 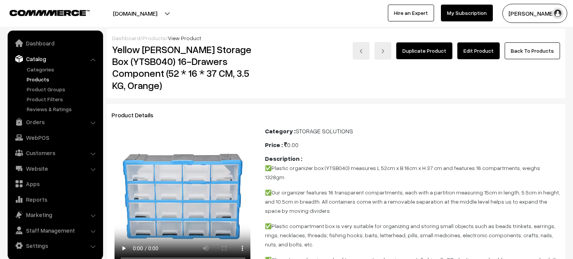 What do you see at coordinates (55, 137) in the screenshot?
I see `a: WebPOS` at bounding box center [55, 137].